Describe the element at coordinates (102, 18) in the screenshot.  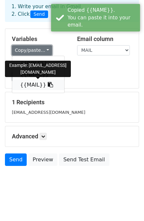
I see `div: Copied {{NAME}}. You can paste it into your email.` at that location.